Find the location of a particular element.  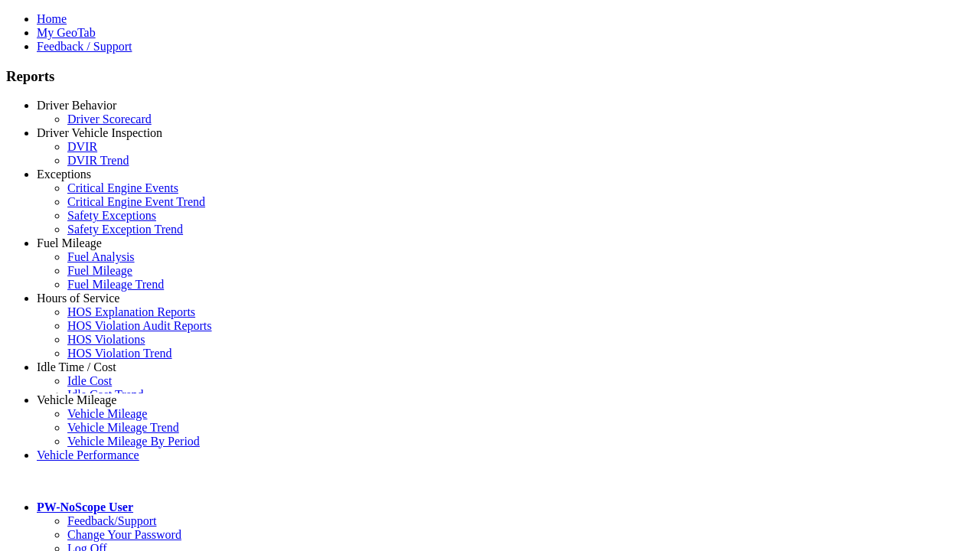

a: Feedback/Support is located at coordinates (112, 520).